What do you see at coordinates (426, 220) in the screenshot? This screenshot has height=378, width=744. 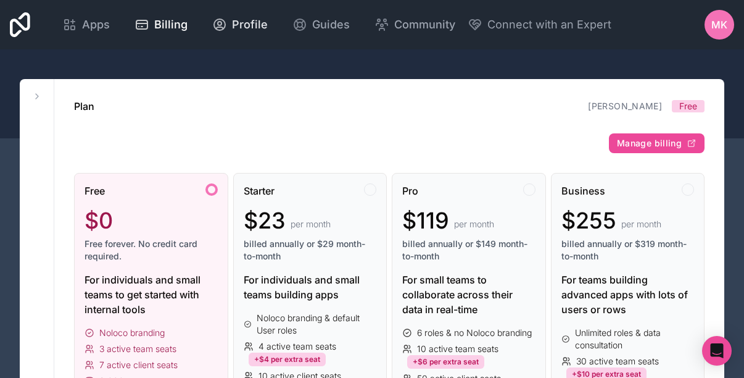 I see `span: $119` at bounding box center [426, 220].